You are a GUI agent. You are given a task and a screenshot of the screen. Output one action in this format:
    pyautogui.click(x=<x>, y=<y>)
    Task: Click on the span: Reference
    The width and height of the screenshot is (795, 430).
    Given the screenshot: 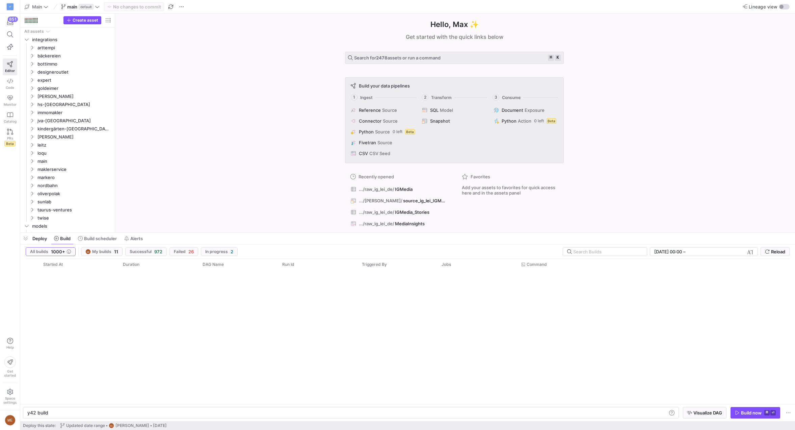 What is the action you would take?
    pyautogui.click(x=370, y=110)
    